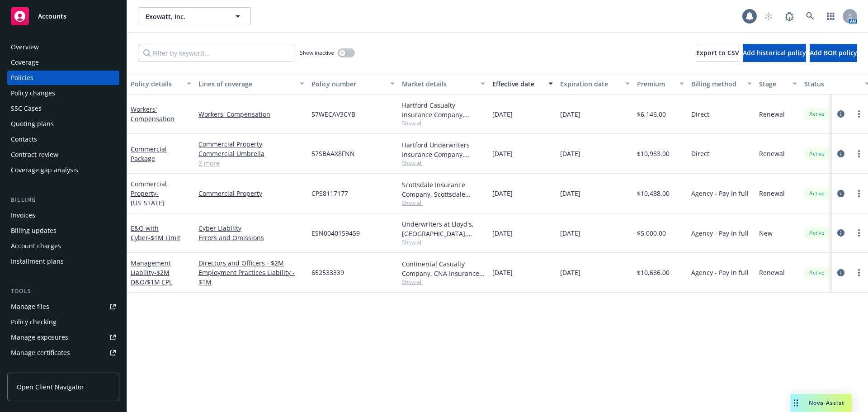  I want to click on a: Installment plans, so click(63, 261).